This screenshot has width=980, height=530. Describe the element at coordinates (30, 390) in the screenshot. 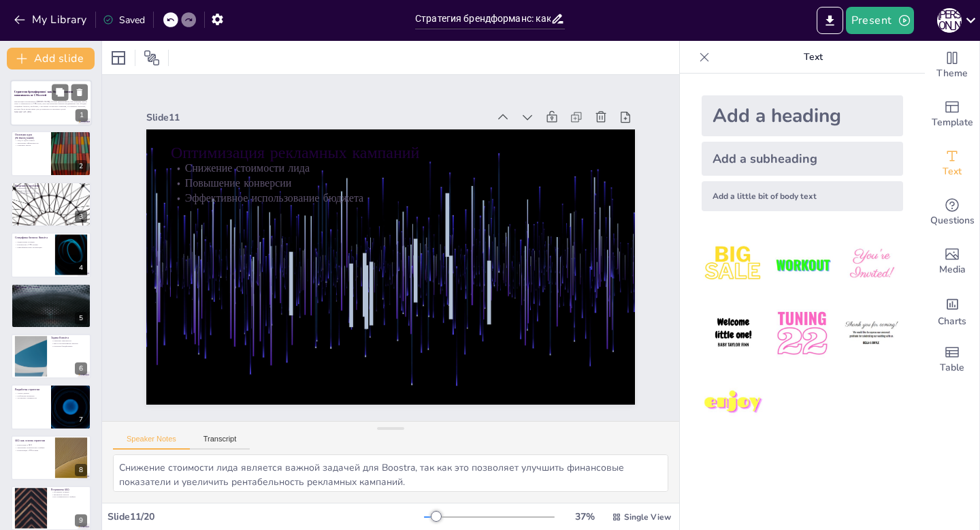

I see `p: Разработка стратегии` at that location.